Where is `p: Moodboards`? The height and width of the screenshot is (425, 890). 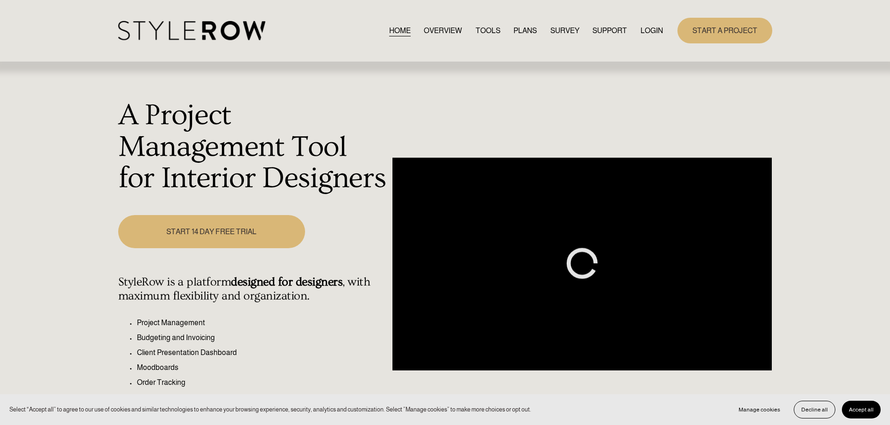 p: Moodboards is located at coordinates (262, 368).